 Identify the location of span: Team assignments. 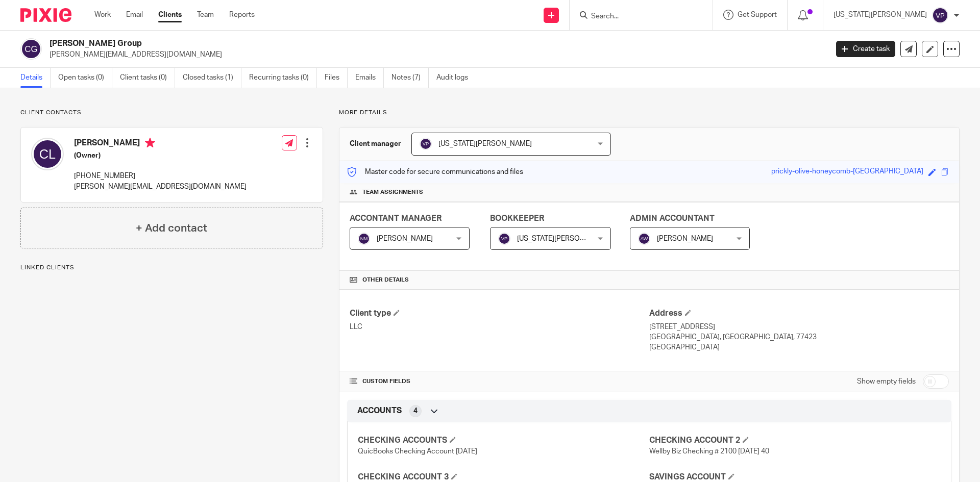
(392, 192).